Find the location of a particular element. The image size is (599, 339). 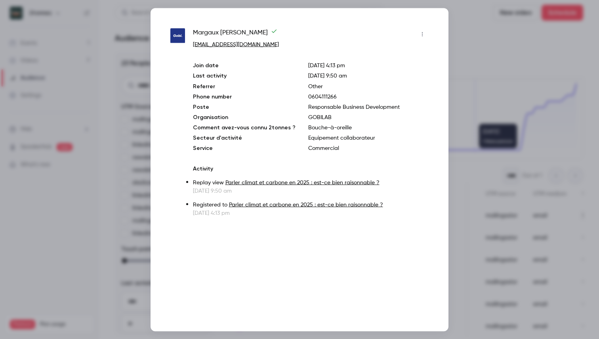

p: Other is located at coordinates (368, 86).